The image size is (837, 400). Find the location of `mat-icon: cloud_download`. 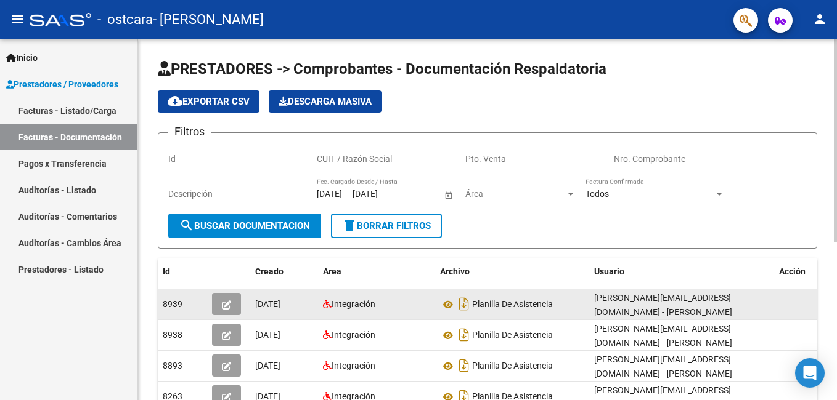

mat-icon: cloud_download is located at coordinates (175, 101).